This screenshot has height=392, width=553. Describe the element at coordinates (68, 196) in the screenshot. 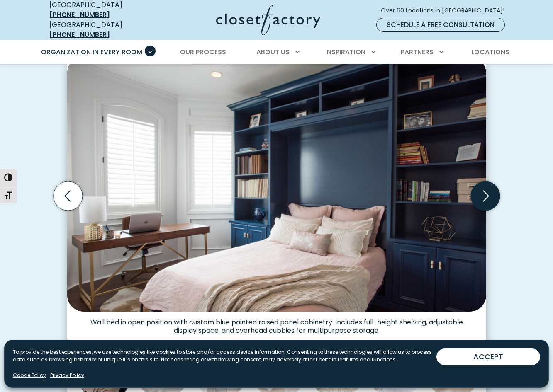

I see `button: Previous slide` at that location.